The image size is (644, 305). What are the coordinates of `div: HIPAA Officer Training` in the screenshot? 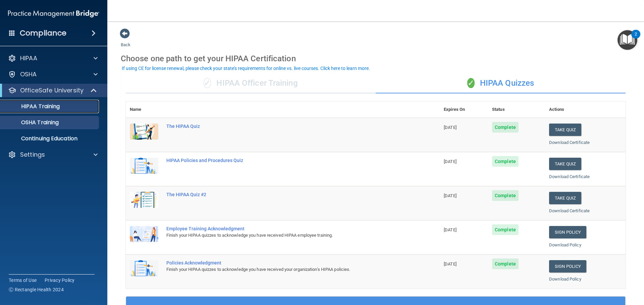 It's located at (251, 83).